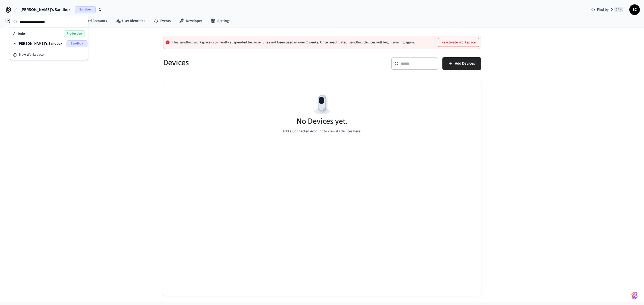 The width and height of the screenshot is (644, 305). I want to click on span: Add Devices, so click(465, 63).